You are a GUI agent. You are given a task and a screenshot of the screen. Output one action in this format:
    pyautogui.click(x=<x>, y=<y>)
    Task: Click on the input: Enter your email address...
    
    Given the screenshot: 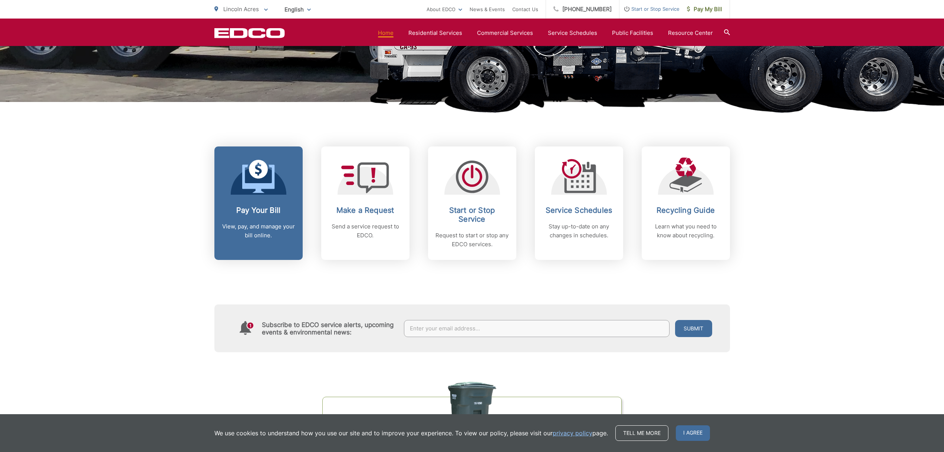 What is the action you would take?
    pyautogui.click(x=537, y=329)
    